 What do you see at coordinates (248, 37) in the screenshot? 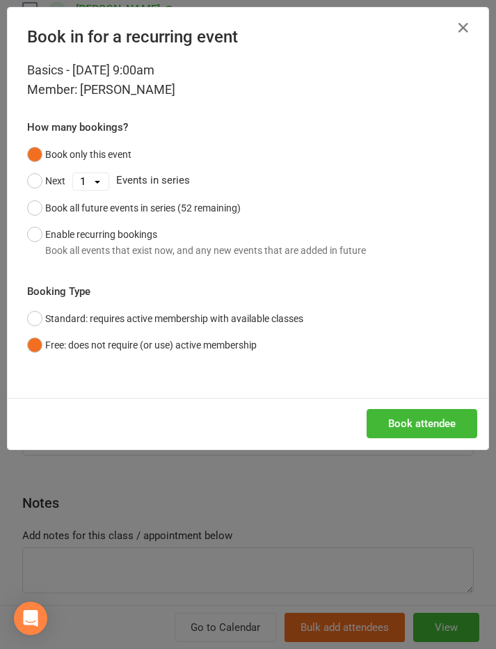
I see `h4: Book in for a recurring event` at bounding box center [248, 37].